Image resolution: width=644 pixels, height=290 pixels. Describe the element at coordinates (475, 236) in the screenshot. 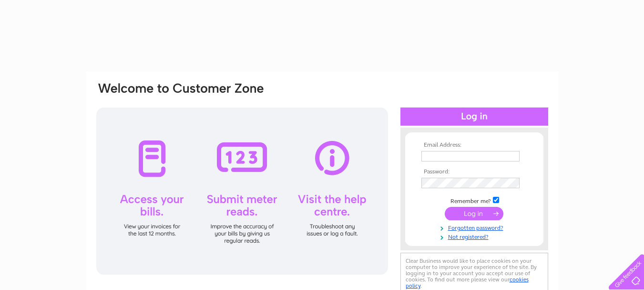

I see `a: Not registered?` at that location.